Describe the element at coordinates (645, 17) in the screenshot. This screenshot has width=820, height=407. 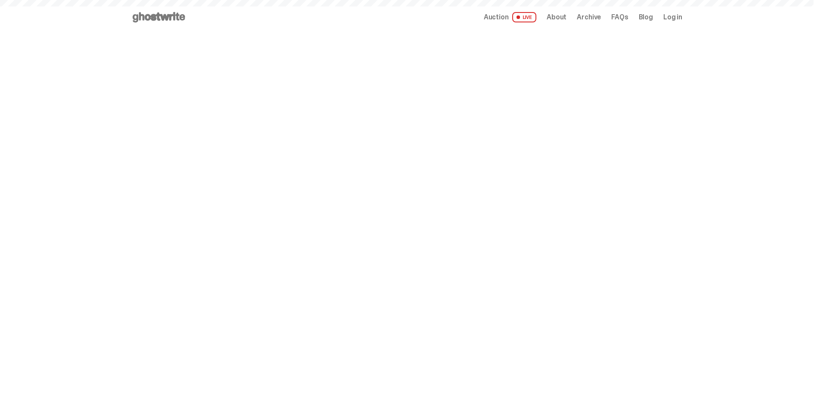
I see `a: Blog` at that location.